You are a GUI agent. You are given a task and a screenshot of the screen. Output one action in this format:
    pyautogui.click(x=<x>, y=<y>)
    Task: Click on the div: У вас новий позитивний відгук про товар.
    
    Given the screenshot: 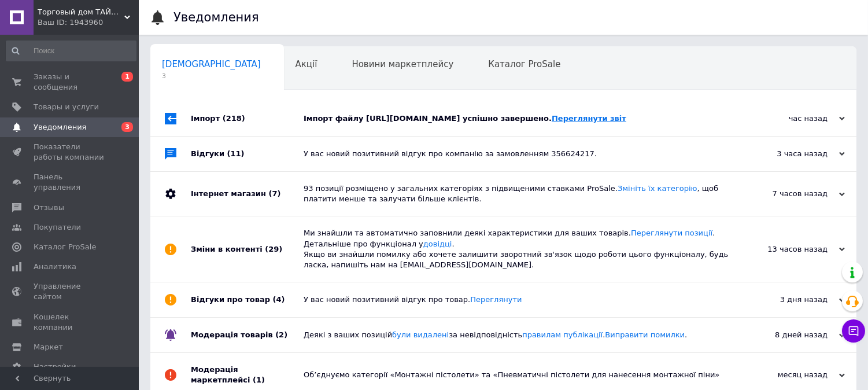 What is the action you would take?
    pyautogui.click(x=516, y=300)
    